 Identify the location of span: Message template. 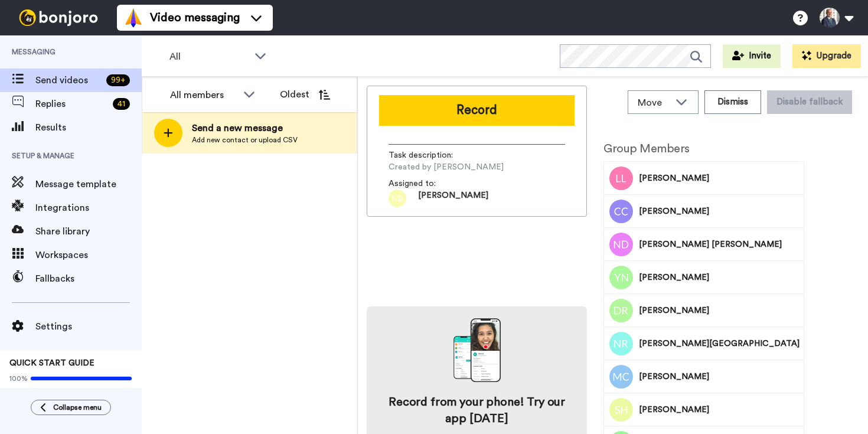
(88, 184).